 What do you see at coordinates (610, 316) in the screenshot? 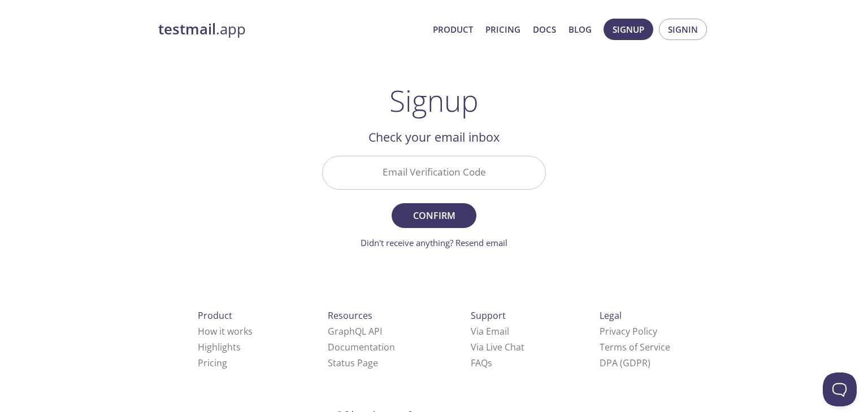
I see `span: Legal` at bounding box center [610, 316].